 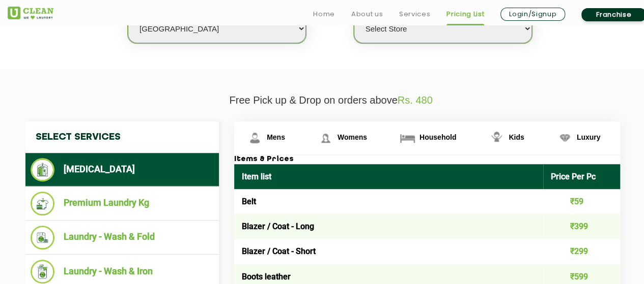 I want to click on img: Household, so click(x=407, y=138).